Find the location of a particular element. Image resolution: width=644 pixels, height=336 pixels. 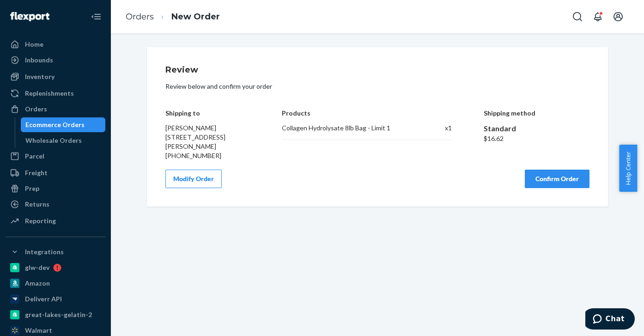

div: Wholesale Orders is located at coordinates (53, 141).